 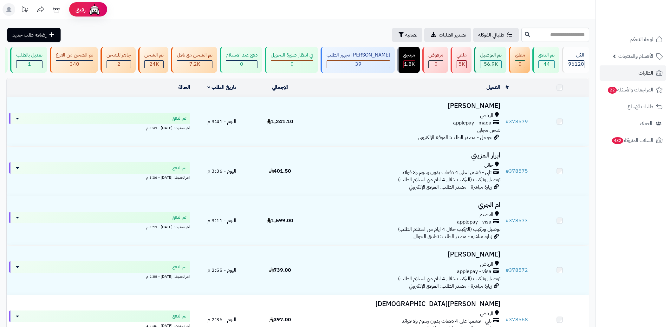 What do you see at coordinates (75, 55) in the screenshot?
I see `div: تم الشحن من الفرع` at bounding box center [75, 55].